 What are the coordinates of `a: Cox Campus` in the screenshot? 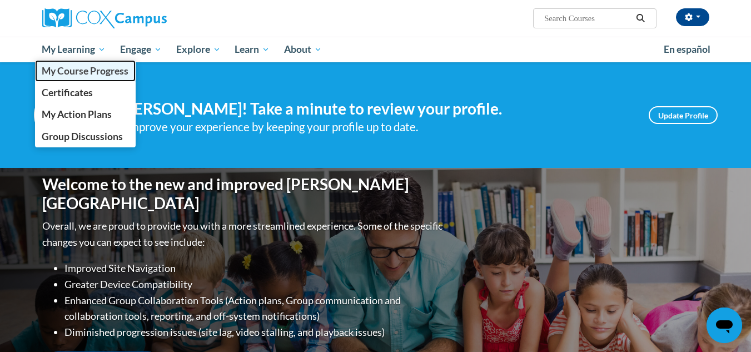 It's located at (148, 18).